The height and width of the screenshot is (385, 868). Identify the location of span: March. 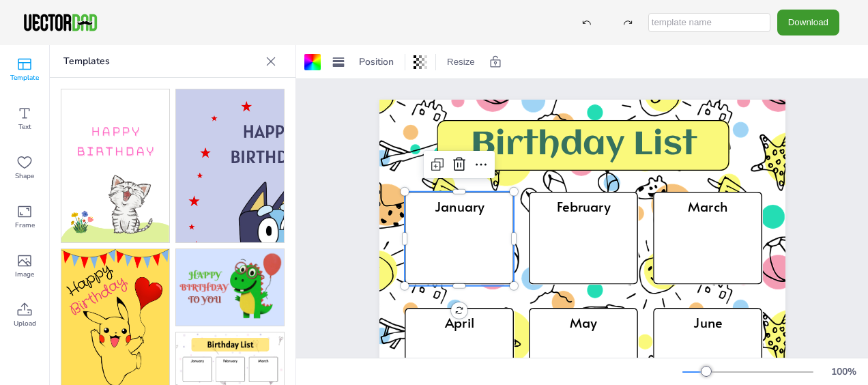
(707, 206).